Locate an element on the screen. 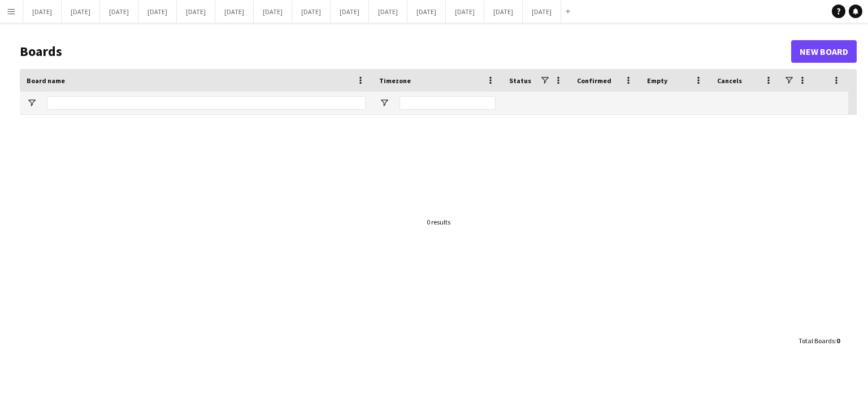 The height and width of the screenshot is (393, 868). span: Confirmed is located at coordinates (594, 80).